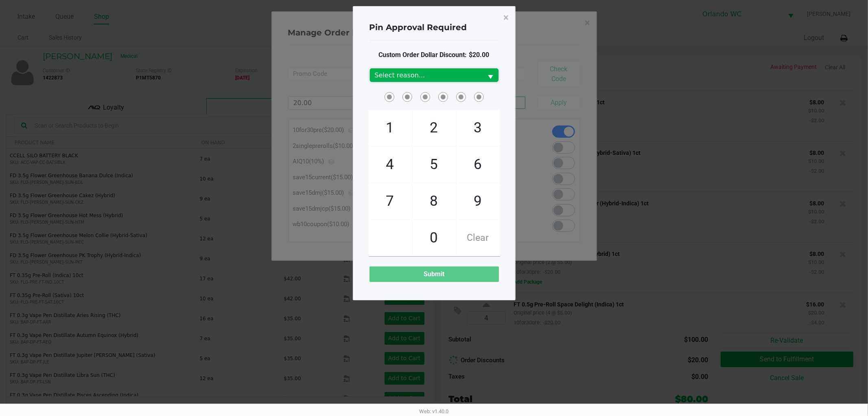 The height and width of the screenshot is (416, 868). Describe the element at coordinates (418, 27) in the screenshot. I see `h4: Pin Approval Required` at that location.